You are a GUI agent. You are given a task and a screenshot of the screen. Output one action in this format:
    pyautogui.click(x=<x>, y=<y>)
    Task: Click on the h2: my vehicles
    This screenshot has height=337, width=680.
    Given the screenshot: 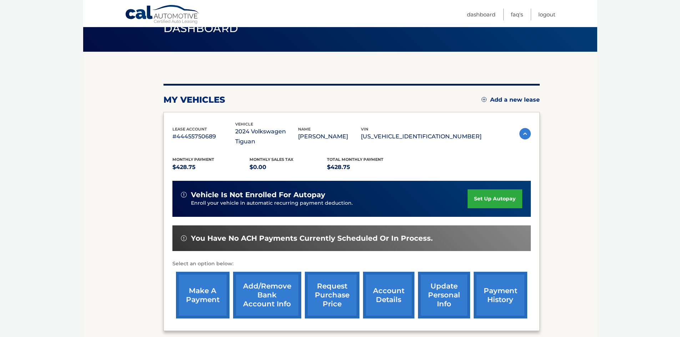 What is the action you would take?
    pyautogui.click(x=194, y=100)
    